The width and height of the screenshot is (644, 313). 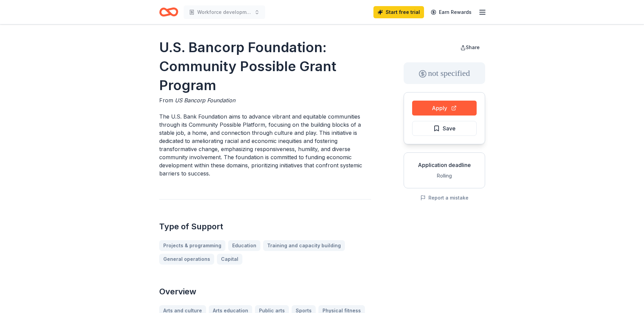 What do you see at coordinates (473, 47) in the screenshot?
I see `span: Share` at bounding box center [473, 47].